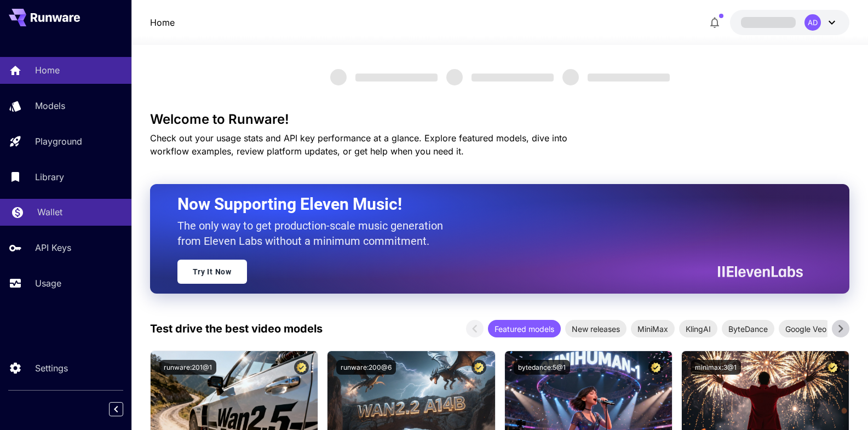  I want to click on button: runware:201@1, so click(188, 367).